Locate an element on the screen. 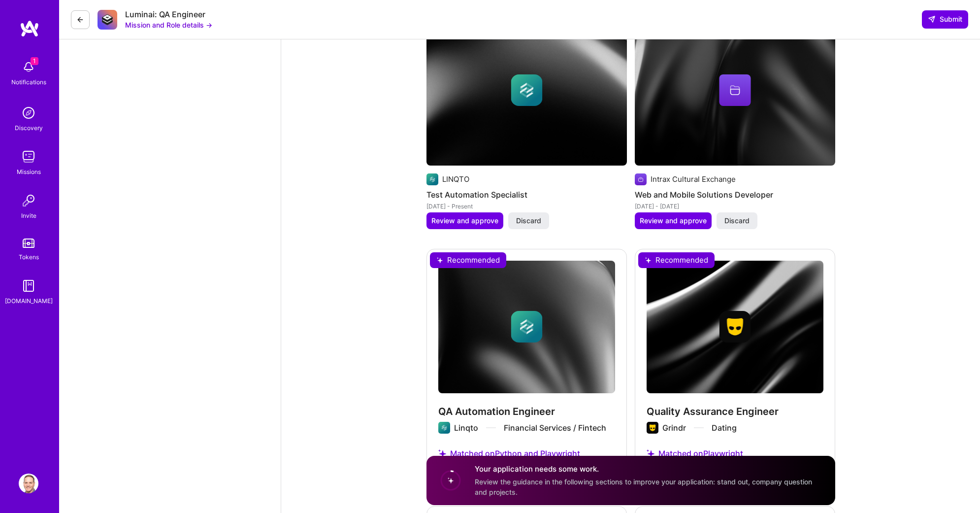 This screenshot has height=513, width=980. button: Submit is located at coordinates (945, 20).